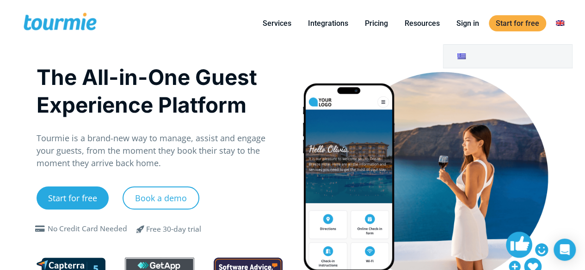 The width and height of the screenshot is (585, 270). I want to click on a: Pricing, so click(376, 23).